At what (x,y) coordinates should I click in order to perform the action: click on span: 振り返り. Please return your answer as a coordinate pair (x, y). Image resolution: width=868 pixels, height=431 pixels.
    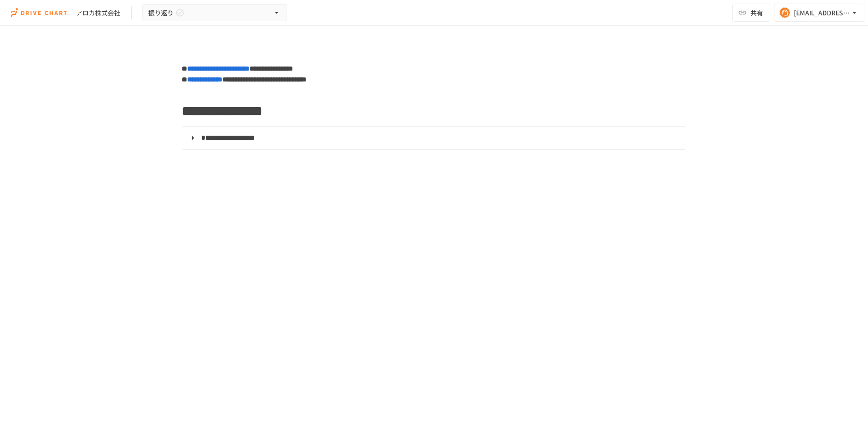
    Looking at the image, I should click on (161, 13).